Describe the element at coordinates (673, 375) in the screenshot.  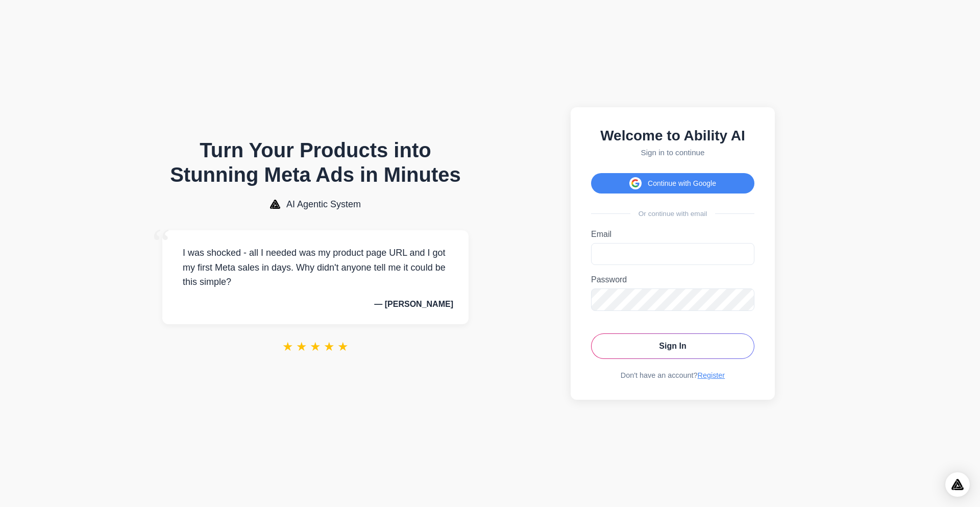
I see `div: Don't have an account?` at that location.